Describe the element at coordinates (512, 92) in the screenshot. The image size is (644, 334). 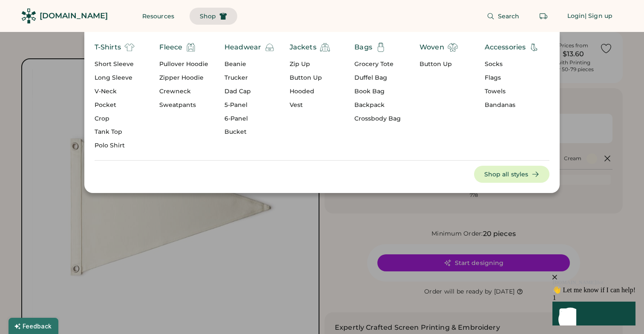
I see `div: Towels` at that location.